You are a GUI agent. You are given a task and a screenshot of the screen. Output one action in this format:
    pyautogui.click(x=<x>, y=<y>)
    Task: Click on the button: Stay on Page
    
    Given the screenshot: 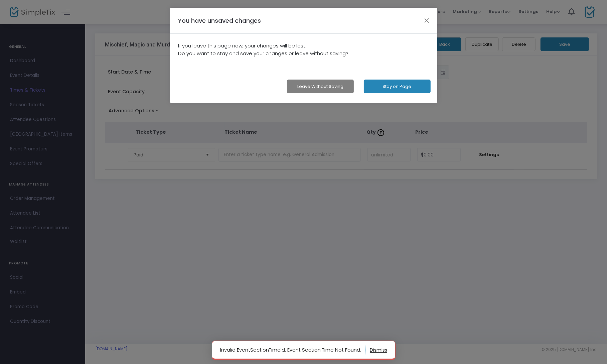 What is the action you would take?
    pyautogui.click(x=397, y=86)
    